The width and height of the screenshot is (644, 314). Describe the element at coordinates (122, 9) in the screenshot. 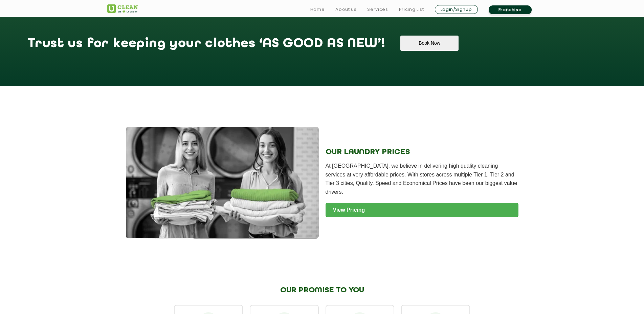

I see `img: UClean Laundry and Dry Cleaning` at that location.